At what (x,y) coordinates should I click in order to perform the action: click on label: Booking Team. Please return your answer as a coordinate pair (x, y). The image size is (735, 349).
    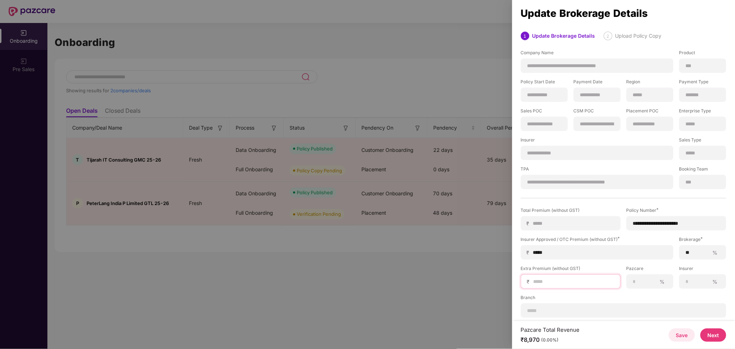
    Looking at the image, I should click on (703, 170).